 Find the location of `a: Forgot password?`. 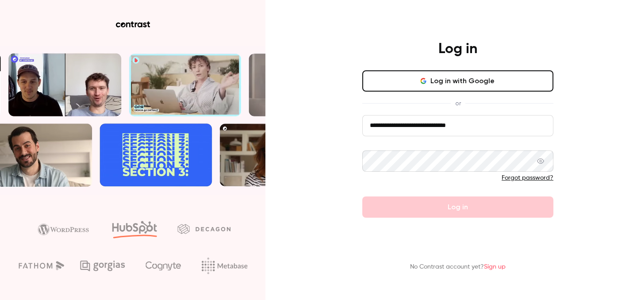

a: Forgot password? is located at coordinates (527, 178).